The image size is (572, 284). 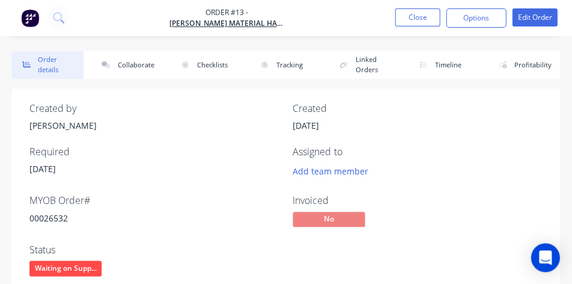 What do you see at coordinates (418, 108) in the screenshot?
I see `div: Created` at bounding box center [418, 108].